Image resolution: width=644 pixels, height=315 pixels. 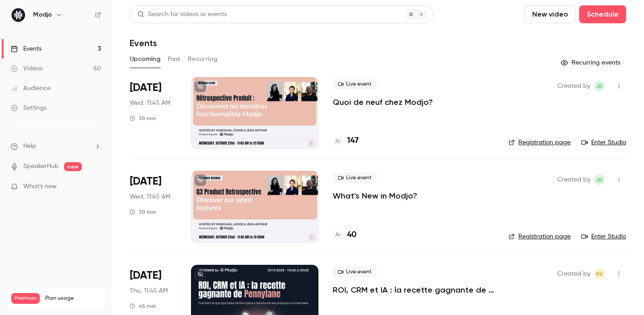 I want to click on h6: Modjo, so click(x=43, y=15).